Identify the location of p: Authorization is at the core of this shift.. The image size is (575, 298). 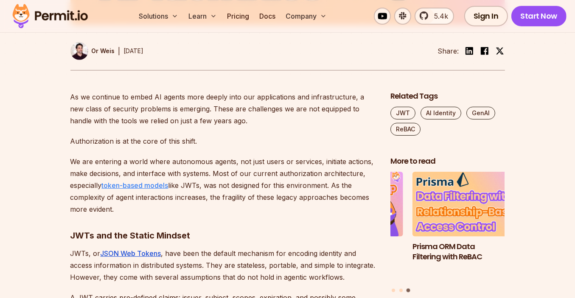
(224, 141).